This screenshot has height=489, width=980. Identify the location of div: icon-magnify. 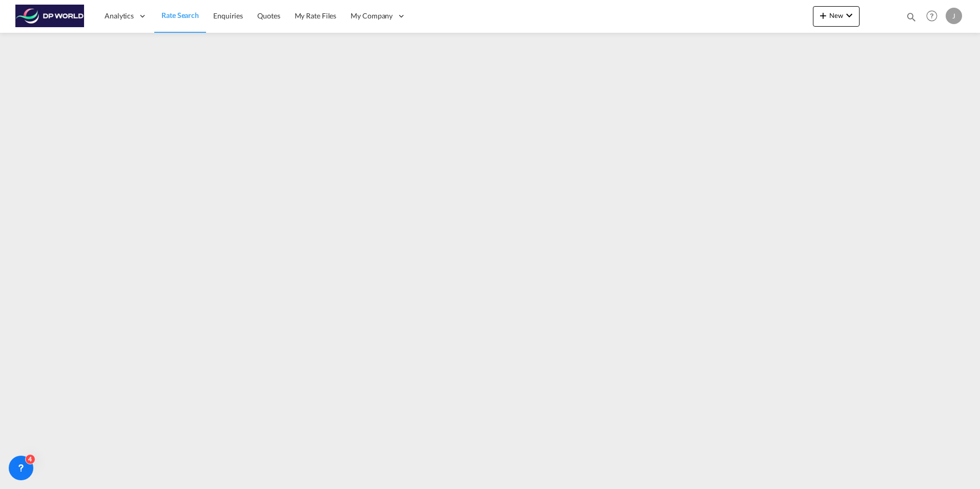
(911, 19).